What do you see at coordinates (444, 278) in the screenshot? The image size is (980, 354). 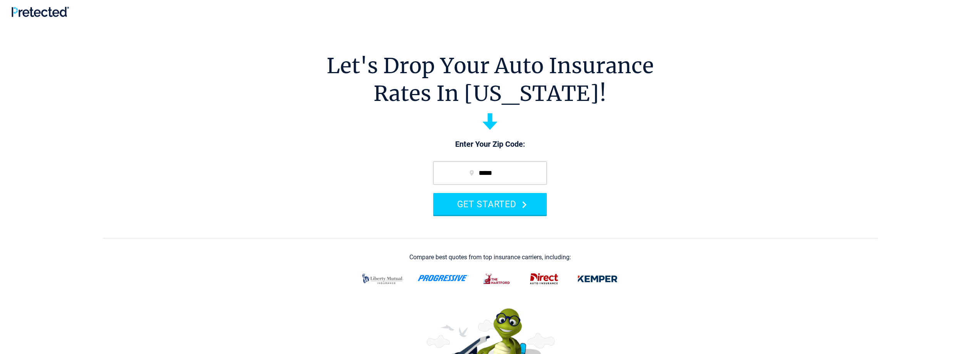 I see `img: progressive` at bounding box center [444, 278].